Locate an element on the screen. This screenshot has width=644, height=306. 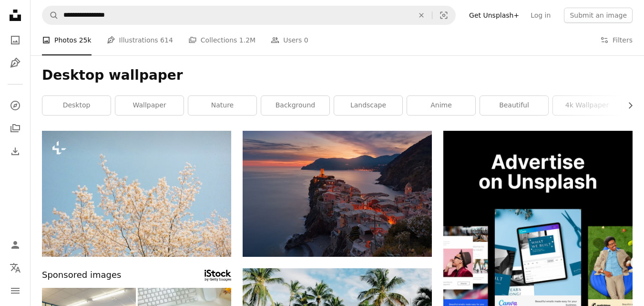
a: background is located at coordinates (295, 106).